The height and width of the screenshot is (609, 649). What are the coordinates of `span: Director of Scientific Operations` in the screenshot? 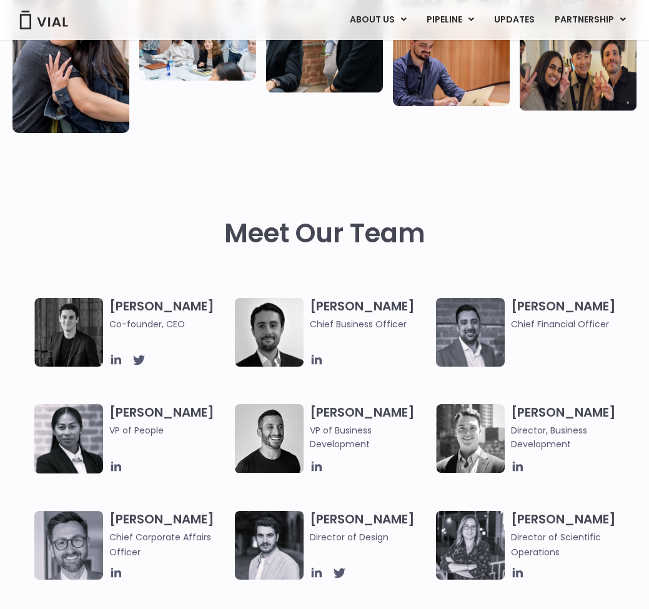 It's located at (556, 545).